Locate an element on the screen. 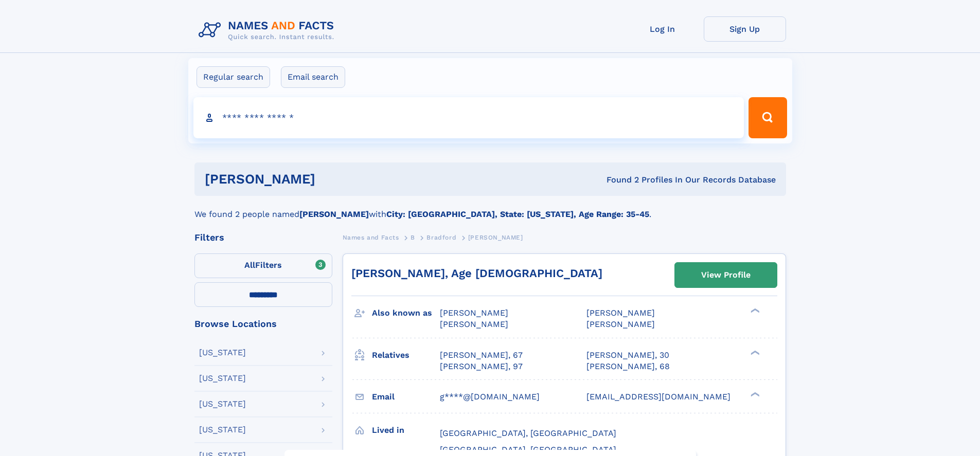 Image resolution: width=980 pixels, height=456 pixels. div: Browse Locations is located at coordinates (263, 324).